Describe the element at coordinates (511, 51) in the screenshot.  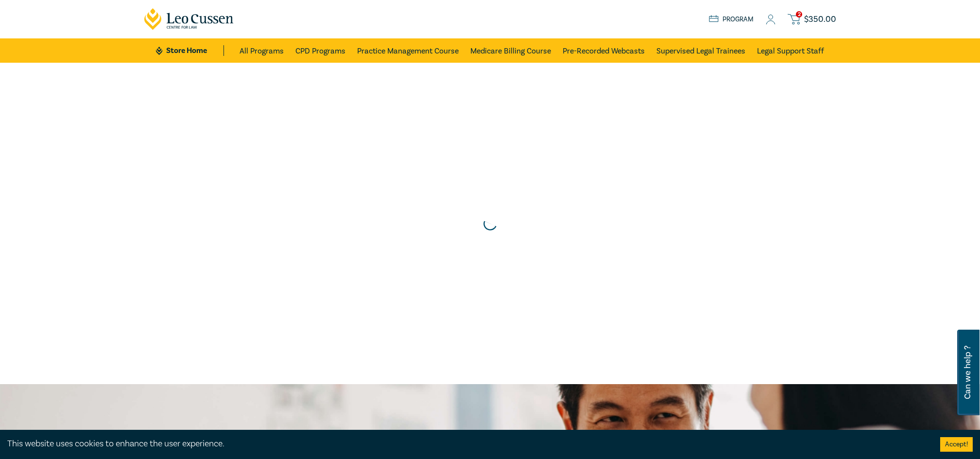
I see `a: Medicare Billing Course` at that location.